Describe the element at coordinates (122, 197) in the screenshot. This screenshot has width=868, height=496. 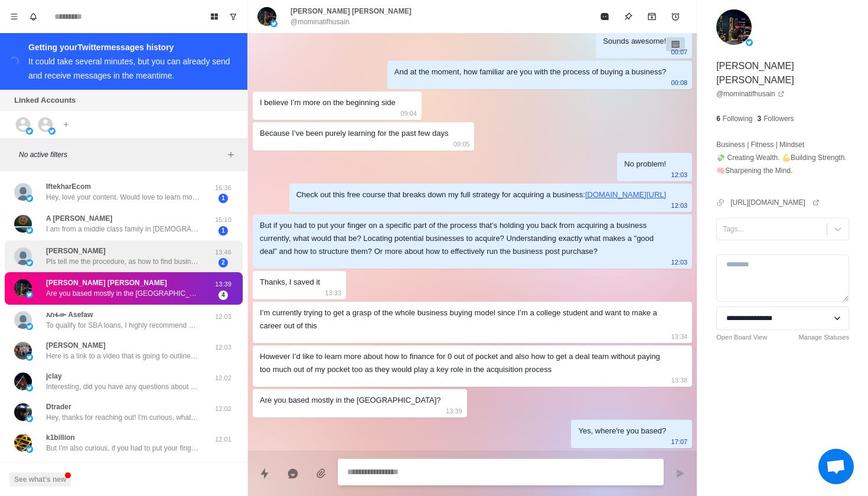
I see `p: Hey, love your content. Would love to learn more about acquiring businesses that can be run passi...` at that location.